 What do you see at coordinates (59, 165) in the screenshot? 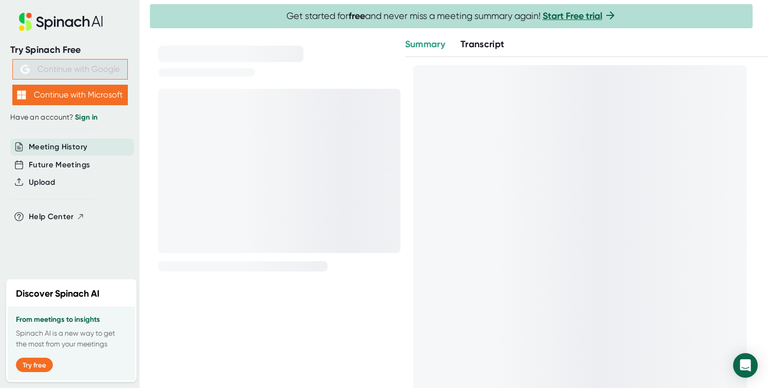
I see `span: Future Meetings` at bounding box center [59, 165].